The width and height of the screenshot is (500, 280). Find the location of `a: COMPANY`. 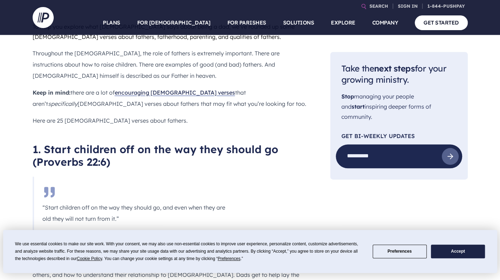

a: COMPANY is located at coordinates (385, 23).